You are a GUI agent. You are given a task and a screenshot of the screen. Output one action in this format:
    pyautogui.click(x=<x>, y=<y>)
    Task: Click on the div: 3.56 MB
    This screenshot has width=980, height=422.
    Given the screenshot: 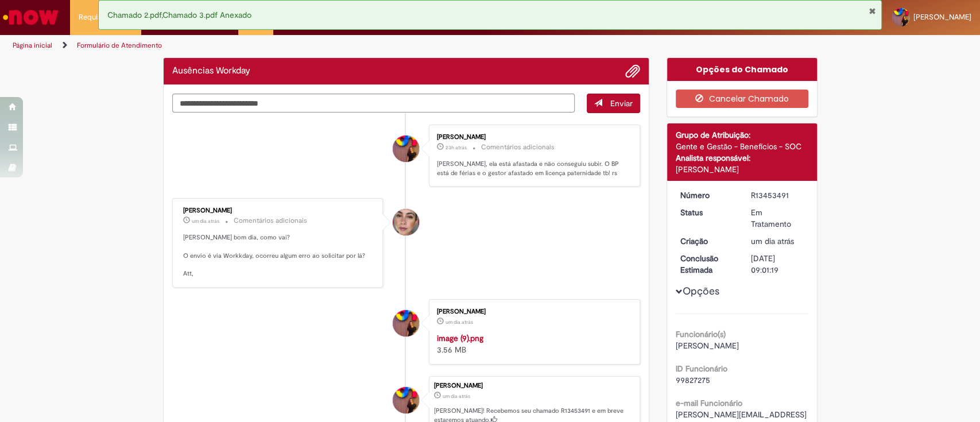 What is the action you would take?
    pyautogui.click(x=532, y=344)
    